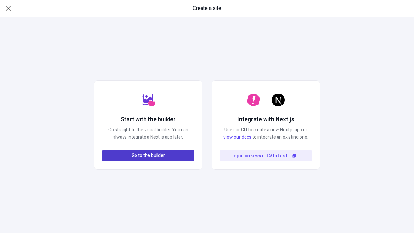 This screenshot has width=414, height=233. Describe the element at coordinates (148, 156) in the screenshot. I see `button: Go to the builder` at that location.